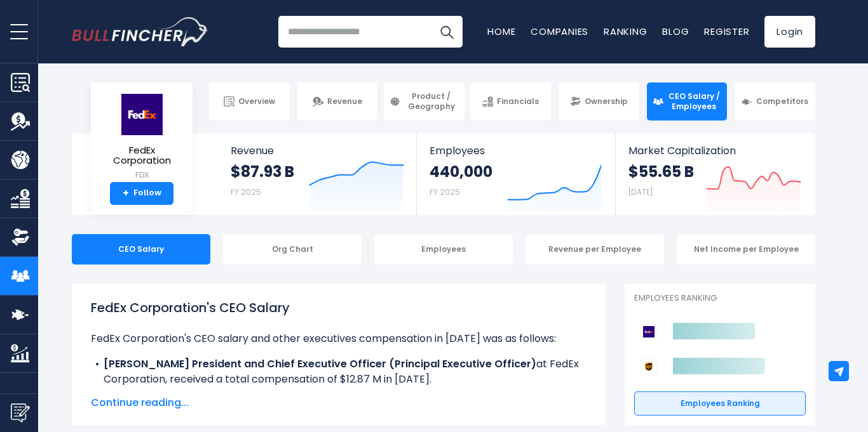 The width and height of the screenshot is (868, 432). Describe the element at coordinates (20, 237) in the screenshot. I see `img: Ownership` at that location.